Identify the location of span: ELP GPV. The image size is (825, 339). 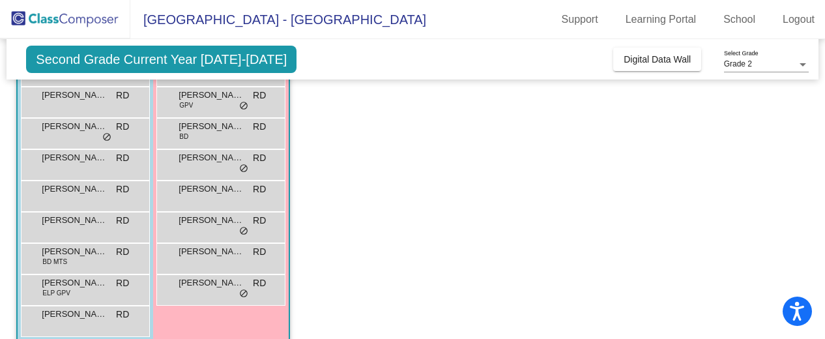
(56, 292).